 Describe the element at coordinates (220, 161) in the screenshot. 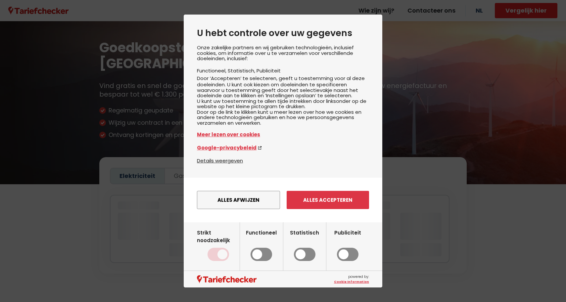

I see `button: Details weergeven` at that location.